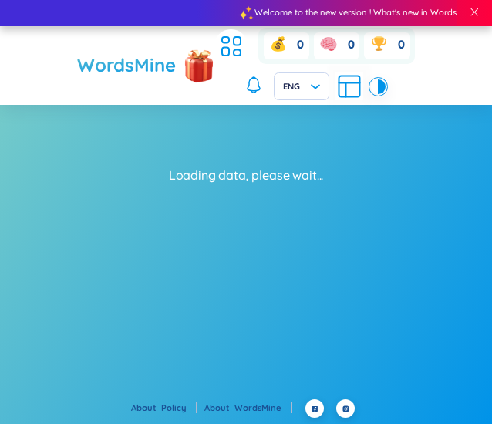  I want to click on a: Policy, so click(179, 408).